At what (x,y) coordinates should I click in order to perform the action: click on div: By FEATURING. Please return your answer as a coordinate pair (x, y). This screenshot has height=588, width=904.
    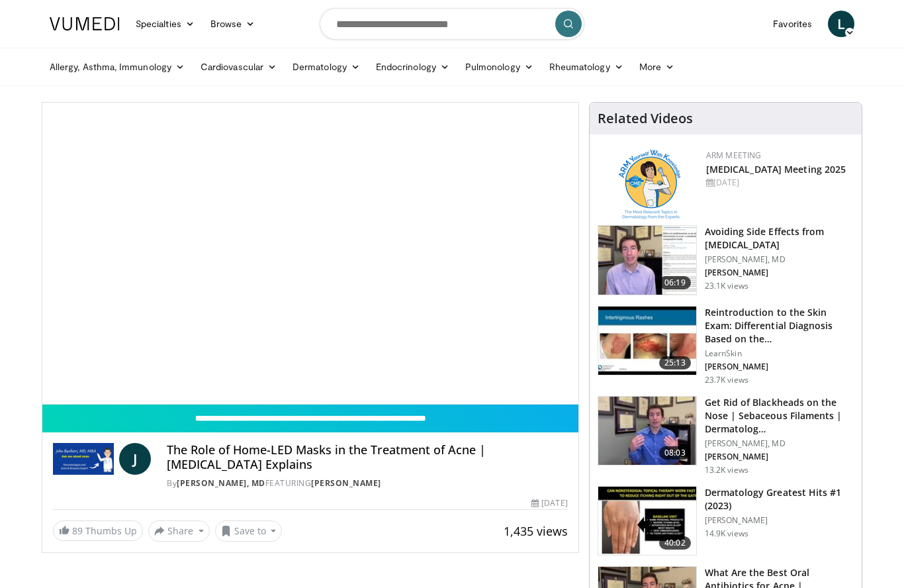
    Looking at the image, I should click on (367, 483).